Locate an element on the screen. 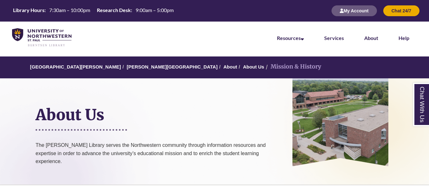 This screenshot has width=429, height=190. a: Resources is located at coordinates (290, 38).